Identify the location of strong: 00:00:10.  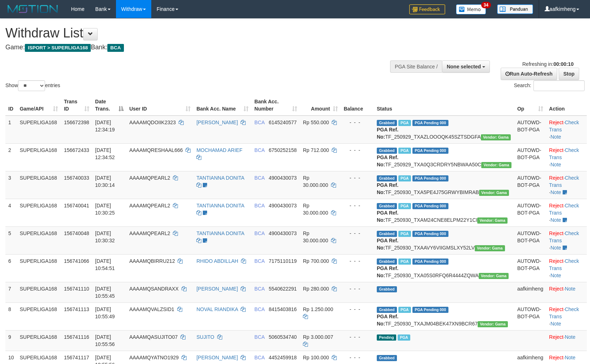
(563, 64).